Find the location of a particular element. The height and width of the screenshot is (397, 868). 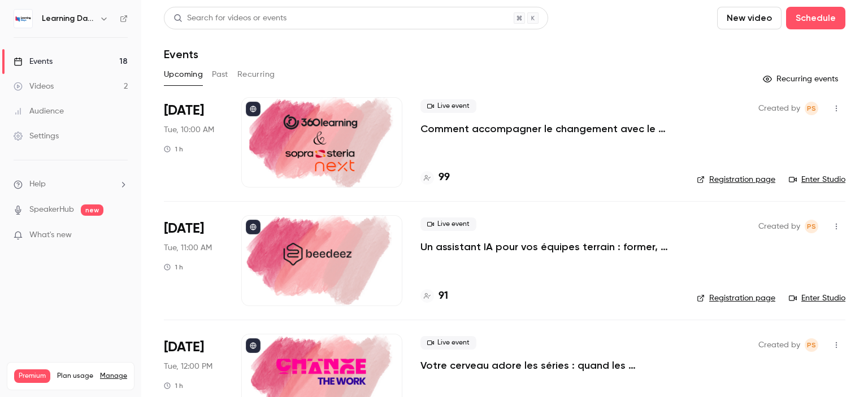

img: website_grey.svg is located at coordinates (23, 34).